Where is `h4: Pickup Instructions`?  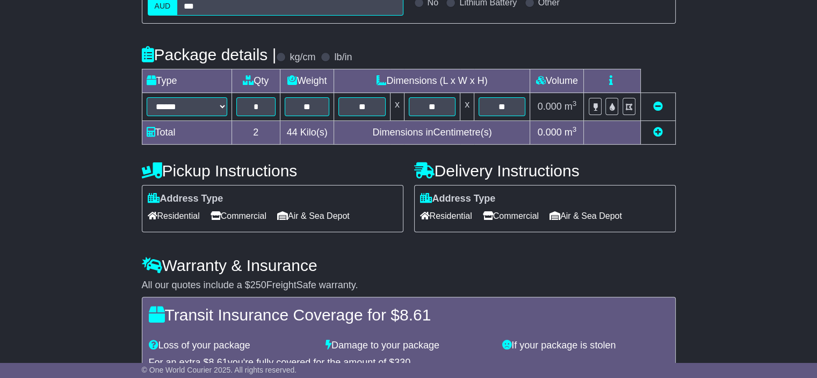 h4: Pickup Instructions is located at coordinates (272, 170).